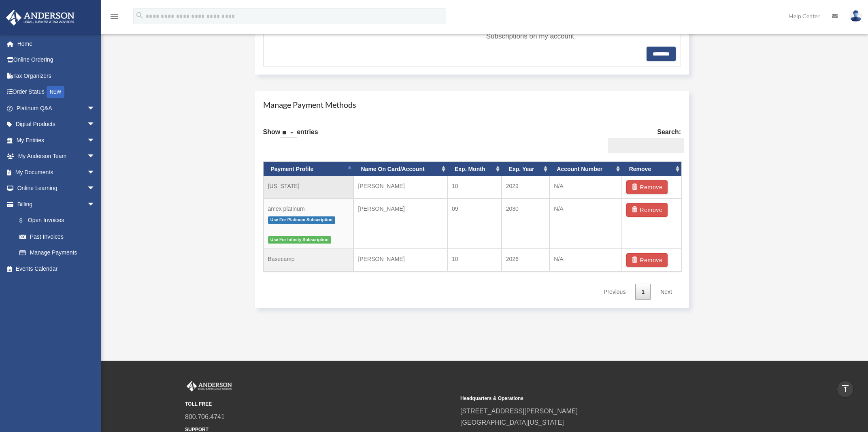 This screenshot has width=868, height=432. What do you see at coordinates (666, 292) in the screenshot?
I see `a: Next` at bounding box center [666, 292].